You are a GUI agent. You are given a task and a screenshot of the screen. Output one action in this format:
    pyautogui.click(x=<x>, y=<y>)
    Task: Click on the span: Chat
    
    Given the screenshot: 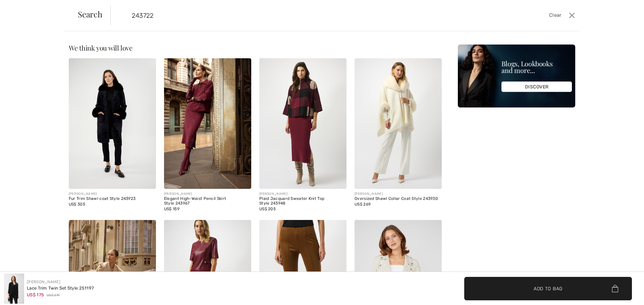 What is the action you would take?
    pyautogui.click(x=22, y=8)
    